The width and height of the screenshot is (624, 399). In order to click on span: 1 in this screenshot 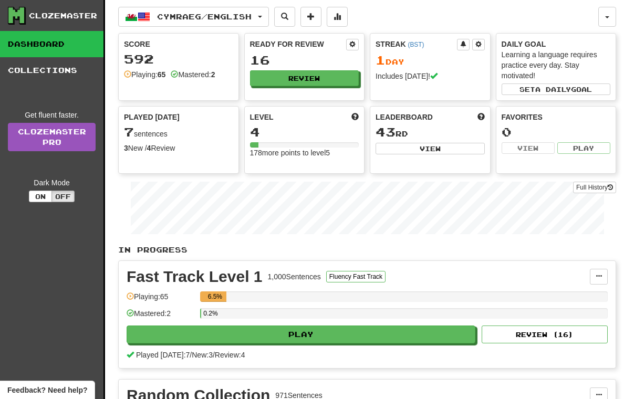, I will do `click(380, 60)`.